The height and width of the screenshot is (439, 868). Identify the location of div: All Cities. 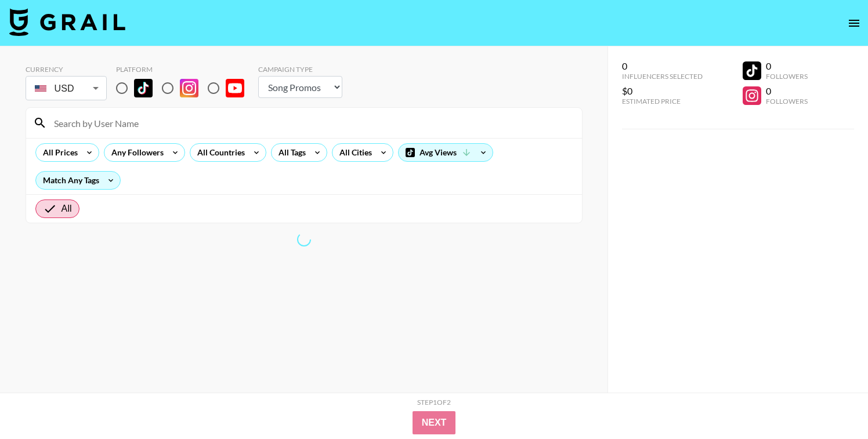
(353, 152).